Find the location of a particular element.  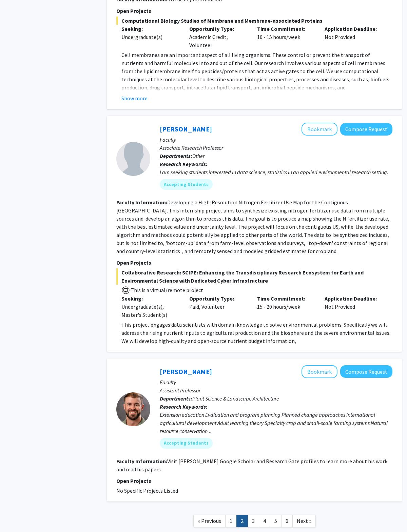

button: Show more is located at coordinates (134, 98).